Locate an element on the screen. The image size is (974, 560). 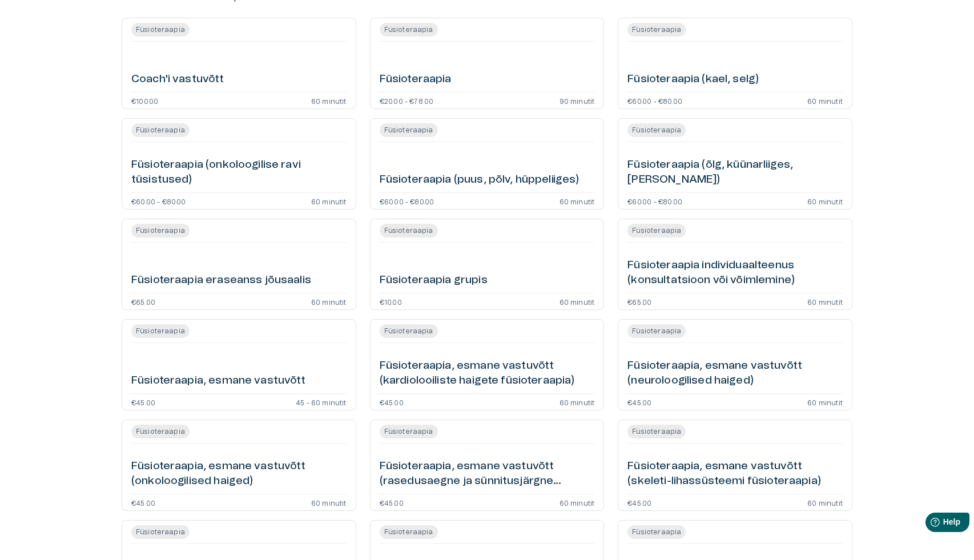
h6: Füsioteraapia, esmane vastuvõtt (kardiolooiliste haigete füsioteraapia) is located at coordinates (487, 373).